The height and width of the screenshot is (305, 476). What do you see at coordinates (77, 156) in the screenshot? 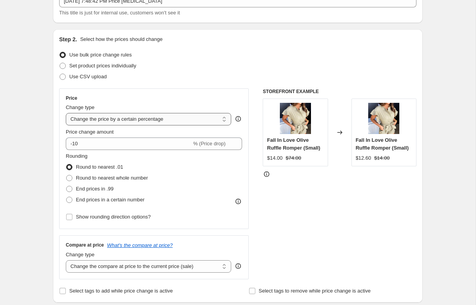
I see `span: Rounding` at bounding box center [77, 156].